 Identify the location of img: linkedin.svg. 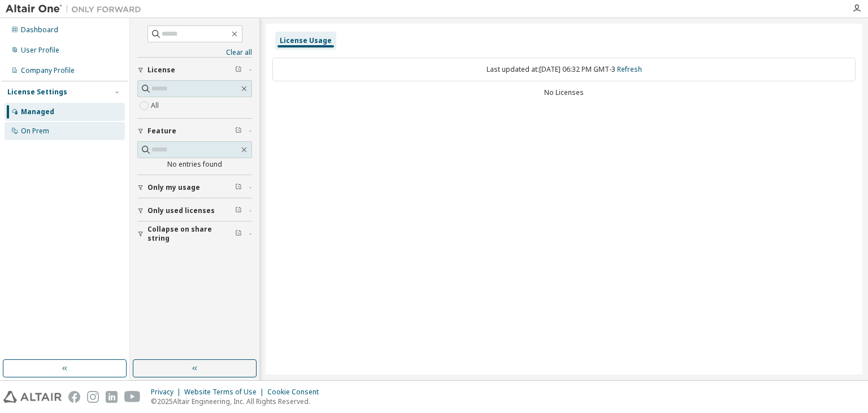
(112, 397).